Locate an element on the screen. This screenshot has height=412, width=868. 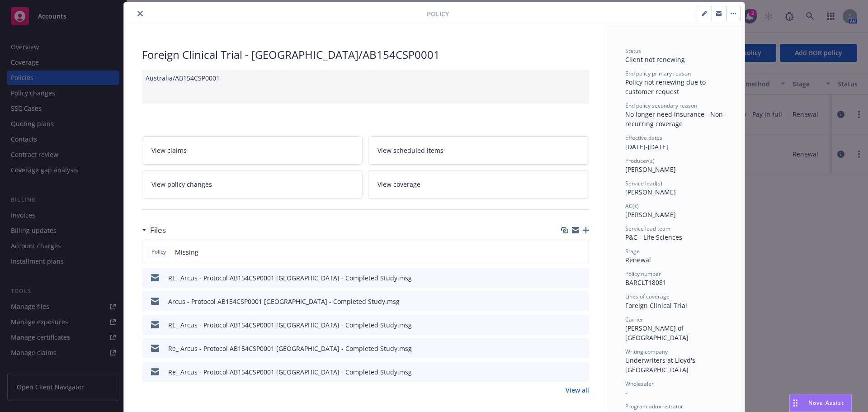
button: close is located at coordinates (140, 13).